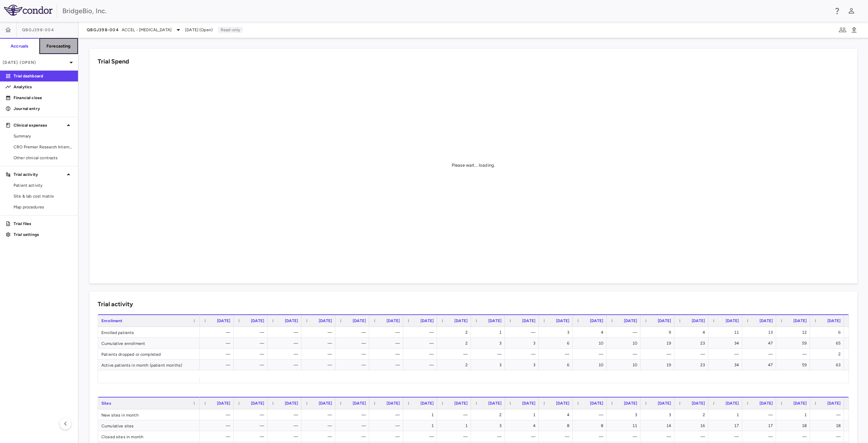 This screenshot has width=868, height=443. I want to click on div: 59, so click(794, 344).